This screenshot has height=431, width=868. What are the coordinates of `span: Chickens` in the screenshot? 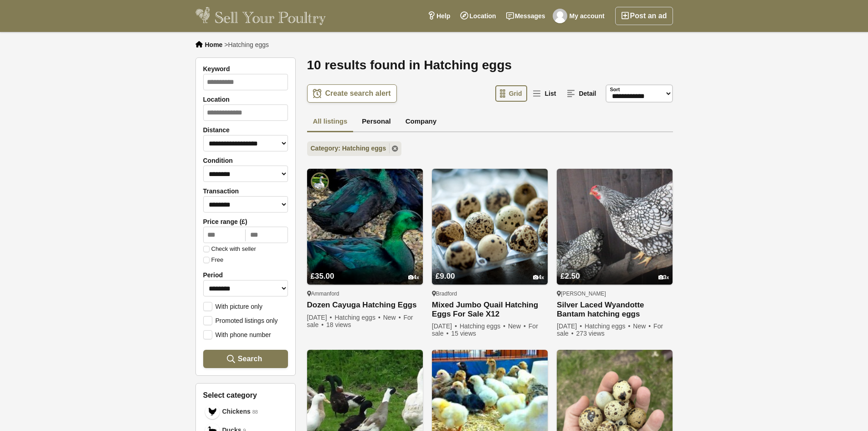 It's located at (237, 412).